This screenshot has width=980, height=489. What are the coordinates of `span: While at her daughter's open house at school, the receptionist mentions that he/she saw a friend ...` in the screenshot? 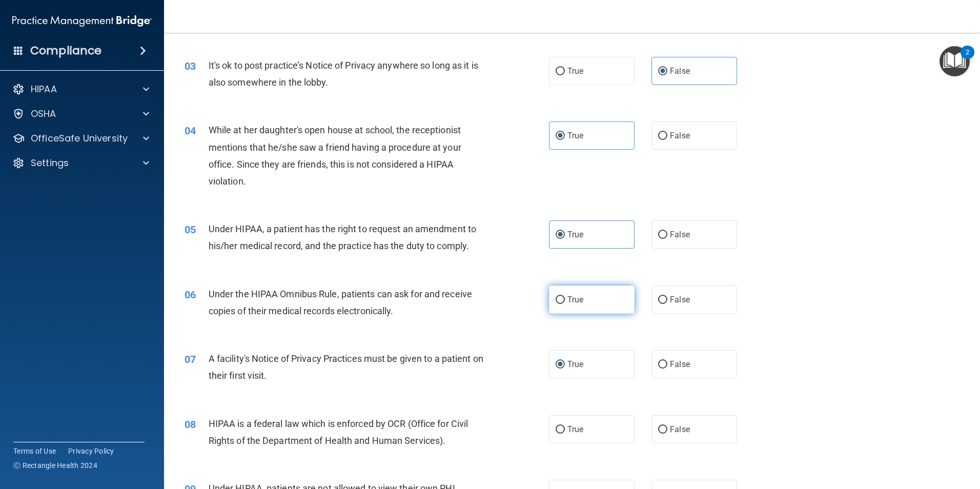 It's located at (335, 155).